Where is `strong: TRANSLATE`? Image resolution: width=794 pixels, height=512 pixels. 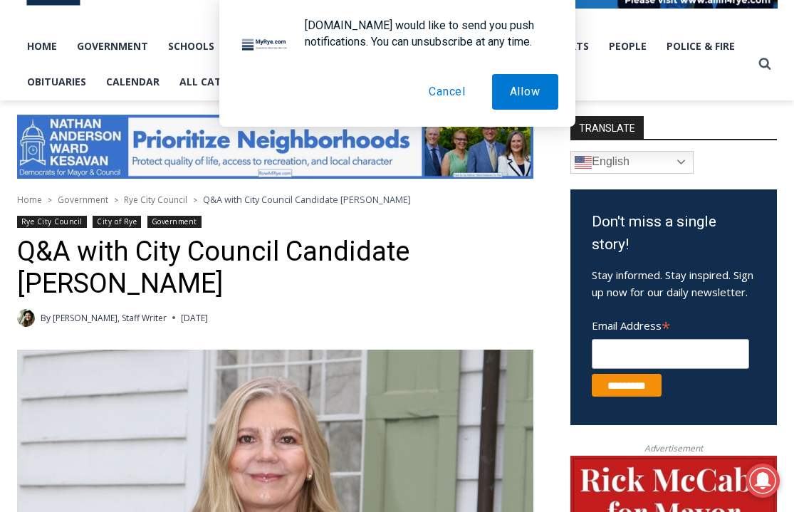
strong: TRANSLATE is located at coordinates (607, 128).